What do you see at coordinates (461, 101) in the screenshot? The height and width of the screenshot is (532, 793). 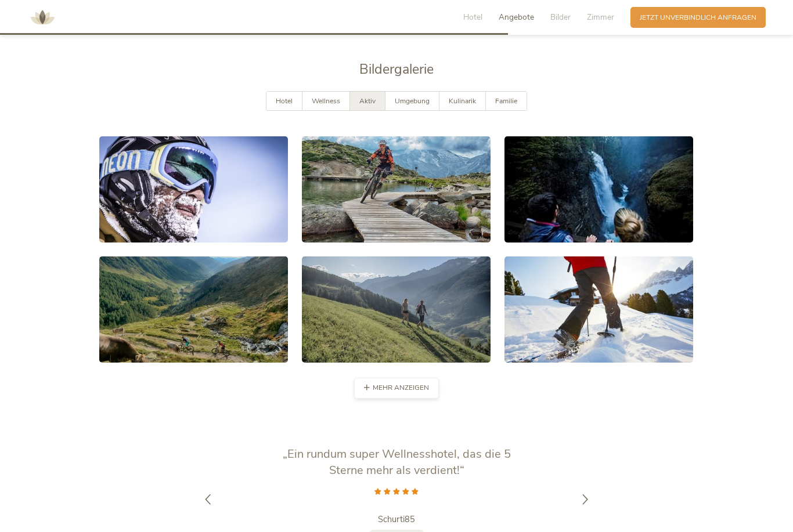 I see `span: Kulinarik` at bounding box center [461, 101].